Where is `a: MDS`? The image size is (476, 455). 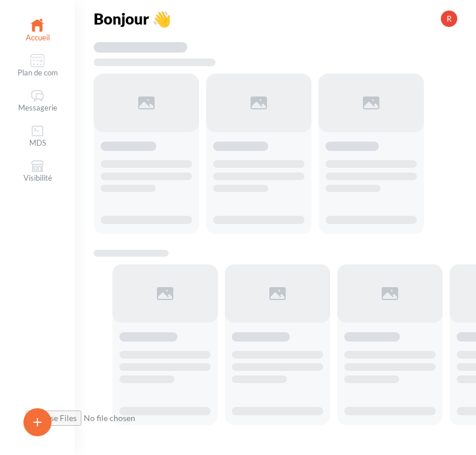 a: MDS is located at coordinates (38, 135).